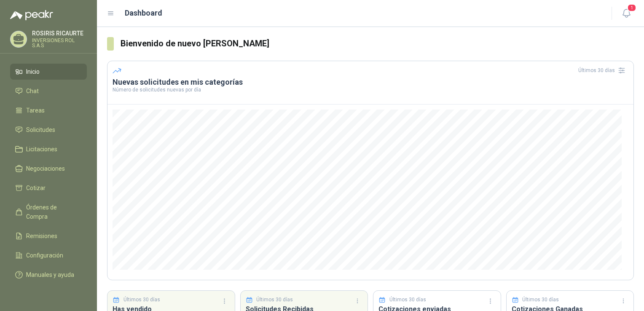 Image resolution: width=644 pixels, height=311 pixels. Describe the element at coordinates (42, 236) in the screenshot. I see `span: Remisiones` at that location.